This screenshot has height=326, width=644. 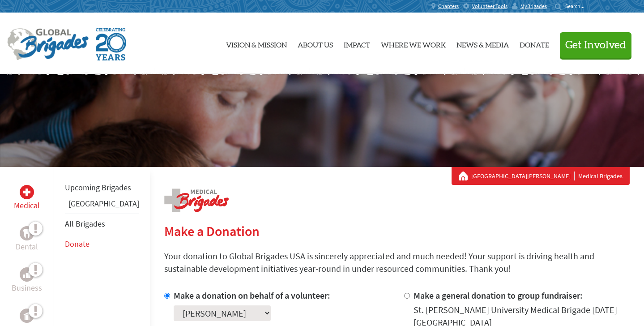 I want to click on label: Make a donation on behalf of a volunteer:, so click(x=252, y=295).